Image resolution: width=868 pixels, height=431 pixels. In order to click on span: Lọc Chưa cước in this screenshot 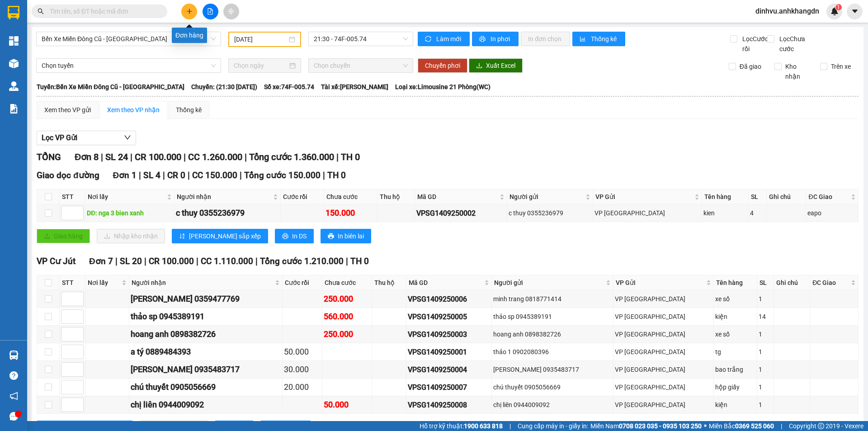, I will do `click(799, 44)`.